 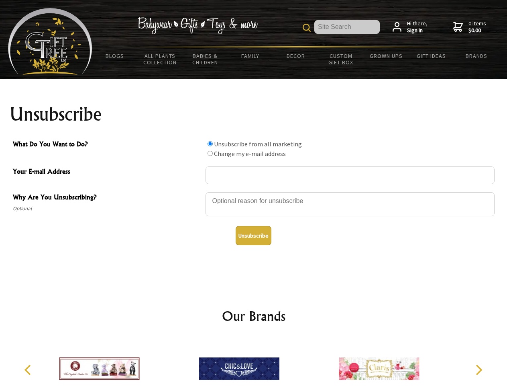 What do you see at coordinates (107, 198) in the screenshot?
I see `span: Why Are You Unsubscribing?` at bounding box center [107, 198].